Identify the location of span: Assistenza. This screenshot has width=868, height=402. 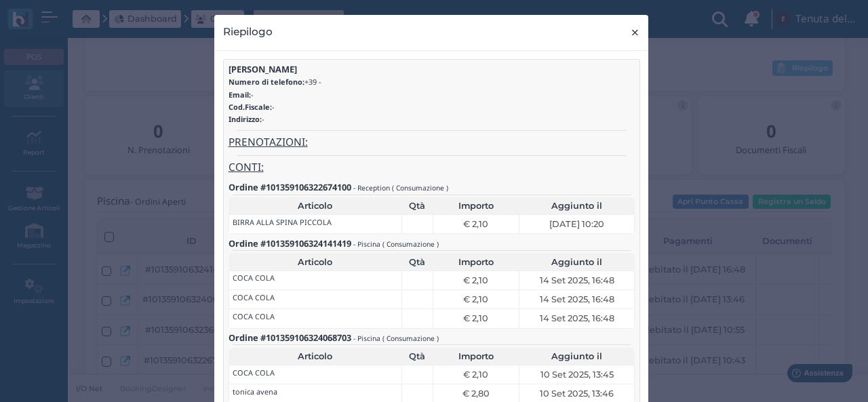
(64, 16).